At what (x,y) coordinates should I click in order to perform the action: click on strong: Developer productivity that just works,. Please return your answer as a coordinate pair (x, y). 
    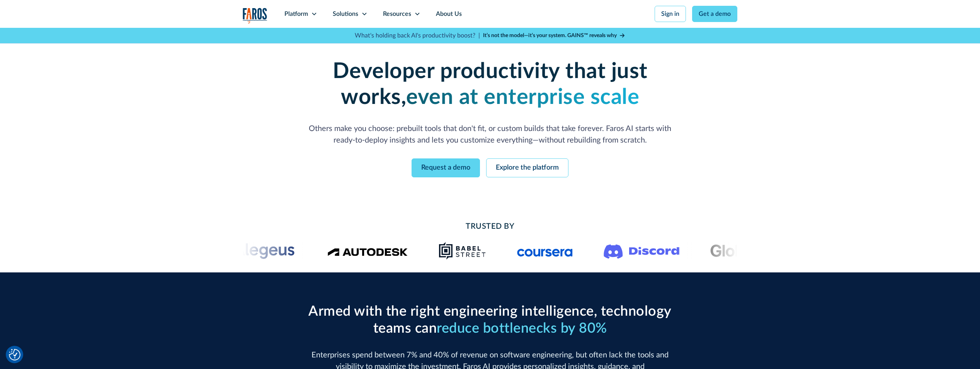
    Looking at the image, I should click on (490, 84).